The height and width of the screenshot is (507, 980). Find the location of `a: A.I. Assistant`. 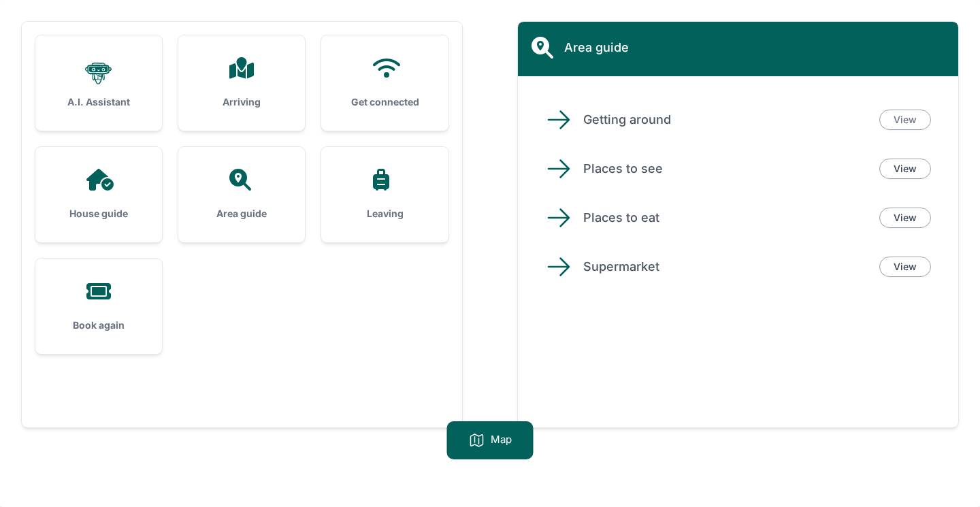

a: A.I. Assistant is located at coordinates (99, 83).